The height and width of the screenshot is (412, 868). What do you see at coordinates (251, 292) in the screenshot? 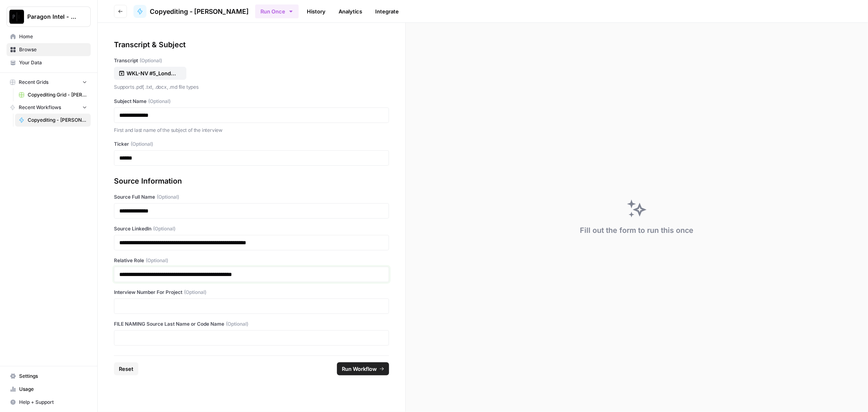
I see `label: Interview Number For Project` at bounding box center [251, 292].